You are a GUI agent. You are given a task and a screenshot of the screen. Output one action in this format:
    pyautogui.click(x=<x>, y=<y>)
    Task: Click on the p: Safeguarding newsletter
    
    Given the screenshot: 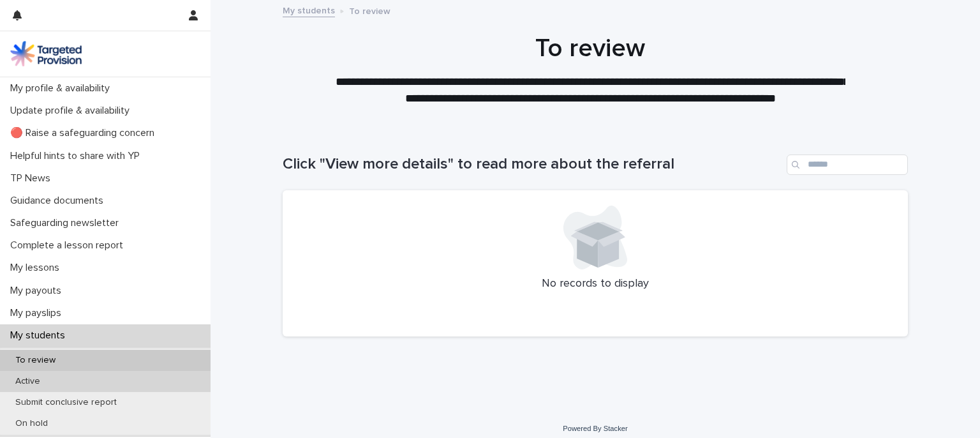 What is the action you would take?
    pyautogui.click(x=67, y=223)
    